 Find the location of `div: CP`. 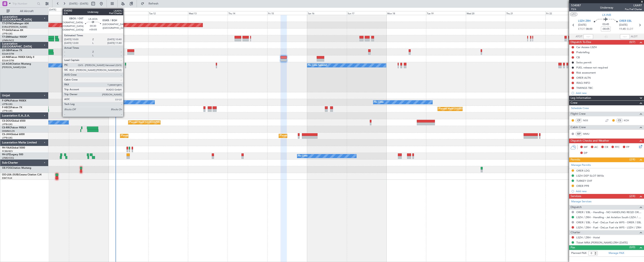

div: CP is located at coordinates (579, 120).